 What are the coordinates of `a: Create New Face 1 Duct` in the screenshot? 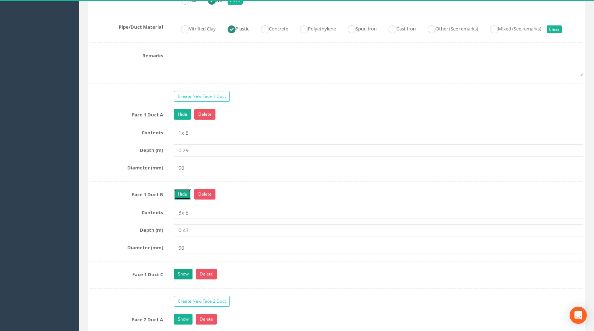 It's located at (202, 96).